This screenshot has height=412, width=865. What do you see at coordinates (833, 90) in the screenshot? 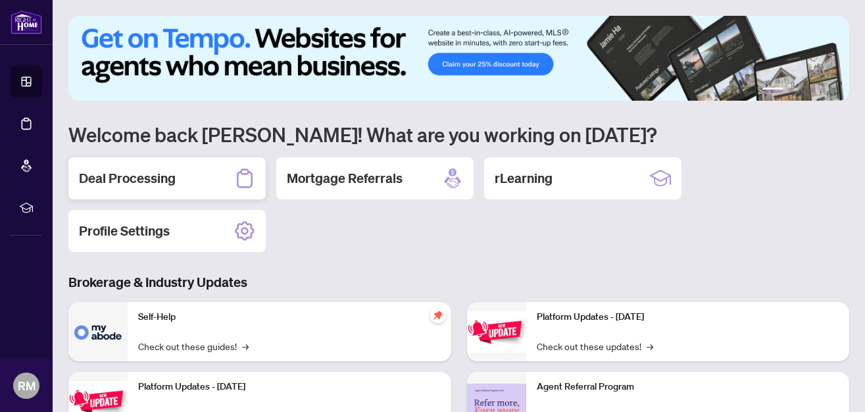
I see `button: 6` at bounding box center [833, 90].